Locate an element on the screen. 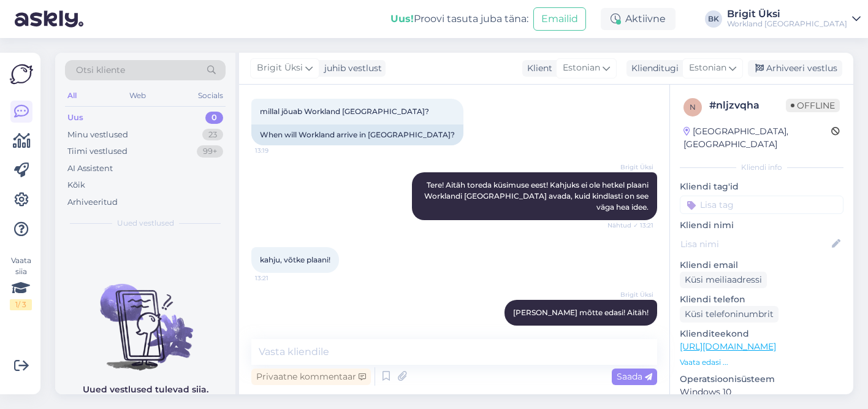 This screenshot has width=868, height=409. div: Web is located at coordinates (138, 96).